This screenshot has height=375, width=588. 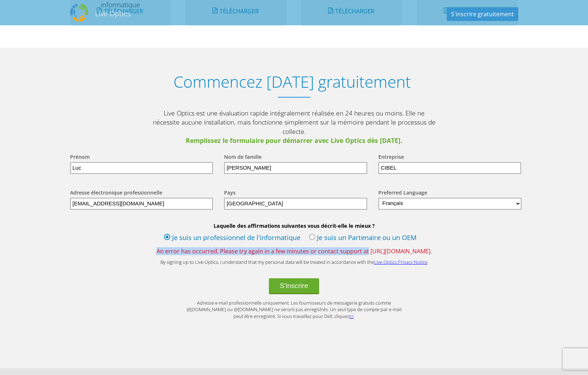 What do you see at coordinates (116, 194) in the screenshot?
I see `label: Adresse électronique professionnelle` at bounding box center [116, 194].